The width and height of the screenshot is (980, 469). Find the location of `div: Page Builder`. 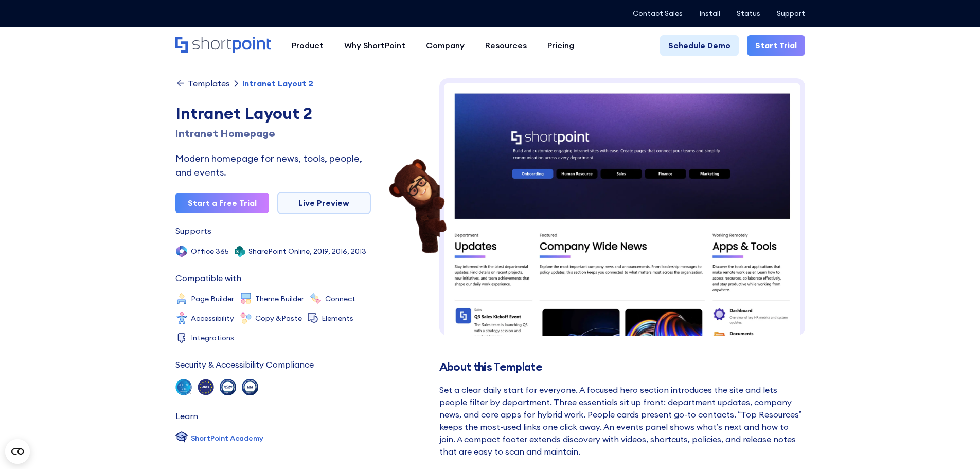

div: Page Builder is located at coordinates (213, 299).